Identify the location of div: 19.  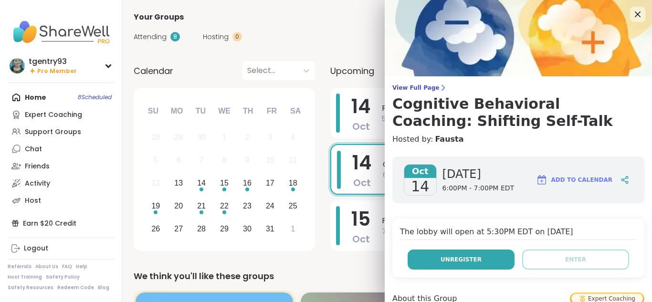
(156, 206).